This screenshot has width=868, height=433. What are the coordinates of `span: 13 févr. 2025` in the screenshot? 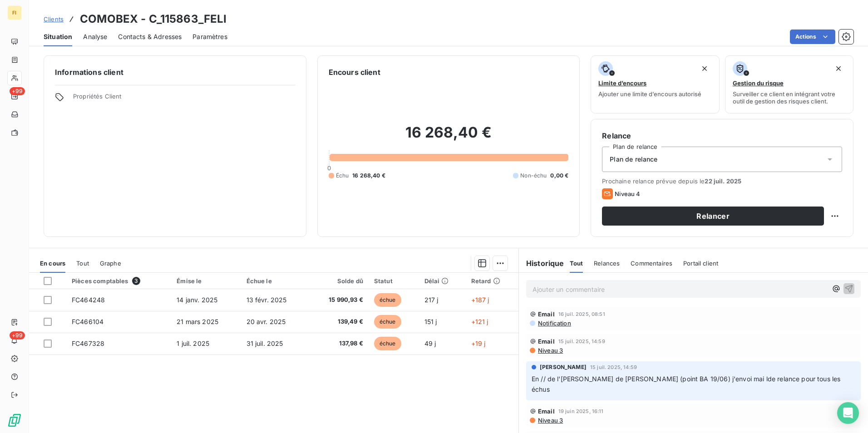 It's located at (266, 300).